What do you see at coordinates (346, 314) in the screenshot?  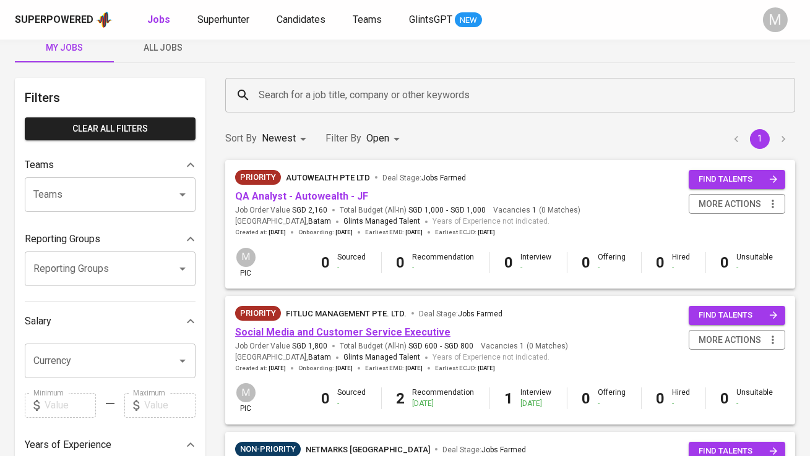 I see `span: FITLUC MANAGEMENT PTE. LTD.` at bounding box center [346, 314].